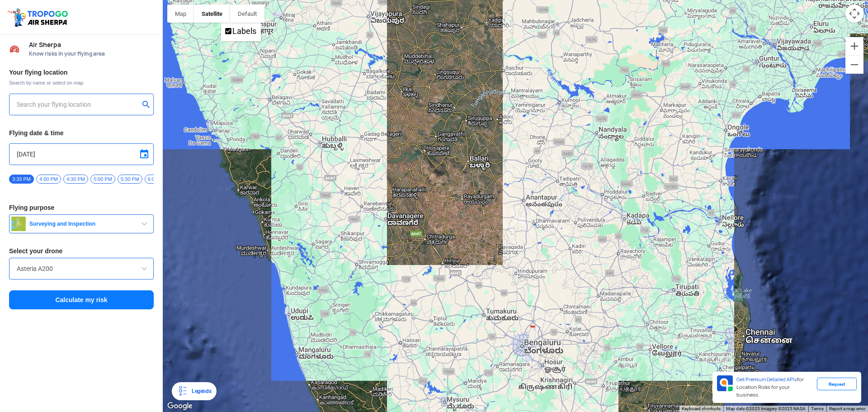  Describe the element at coordinates (766, 409) in the screenshot. I see `span: Map data ©2025 Imagery ©2025 NASA` at that location.